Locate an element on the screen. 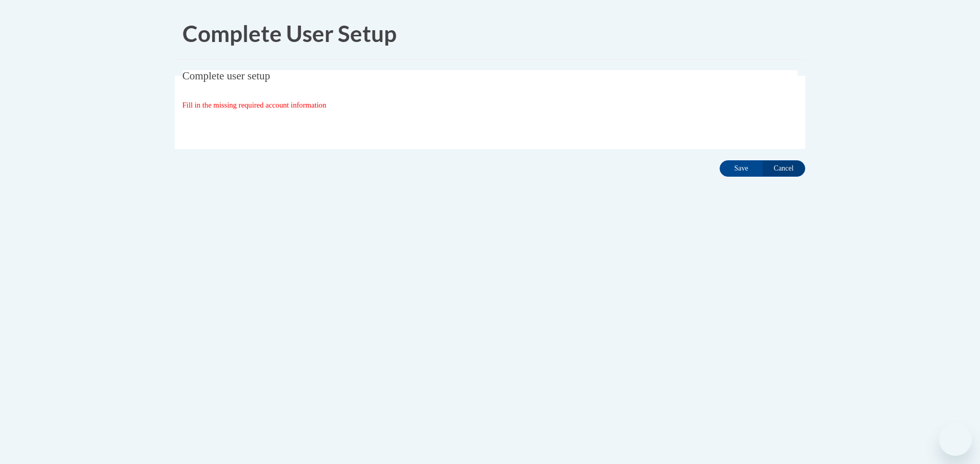 Image resolution: width=980 pixels, height=464 pixels. input: Cancel is located at coordinates (783, 168).